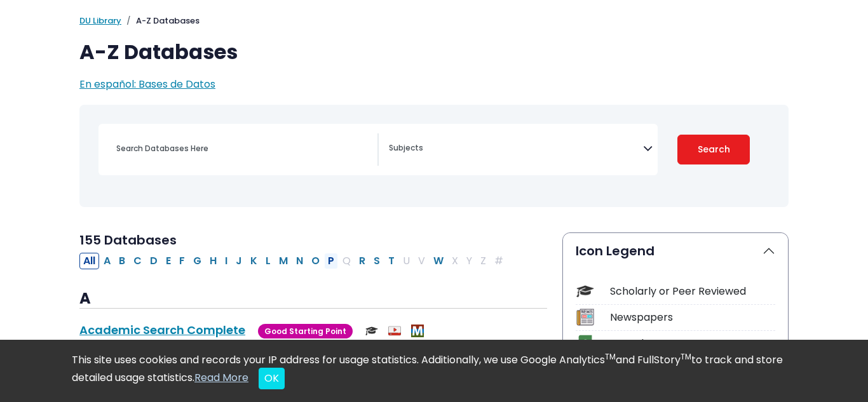 The width and height of the screenshot is (868, 402). What do you see at coordinates (253, 261) in the screenshot?
I see `button: Filter Results K` at bounding box center [253, 261].